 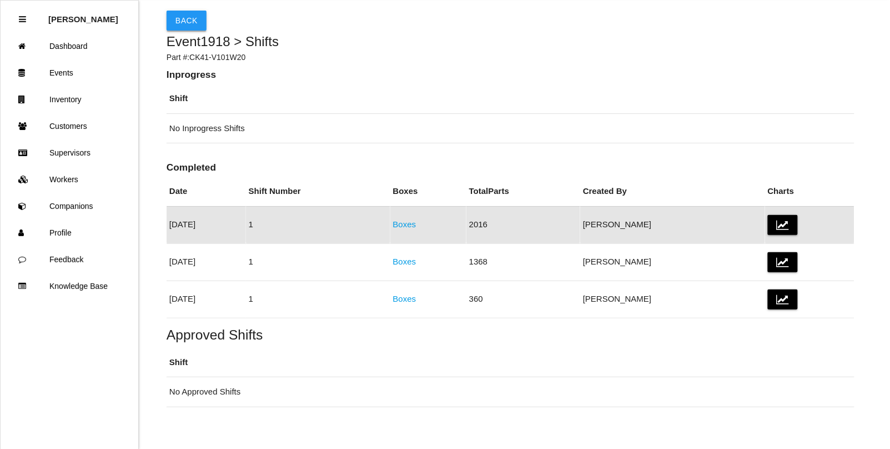 What do you see at coordinates (523, 224) in the screenshot?
I see `td: 2016` at bounding box center [523, 224].